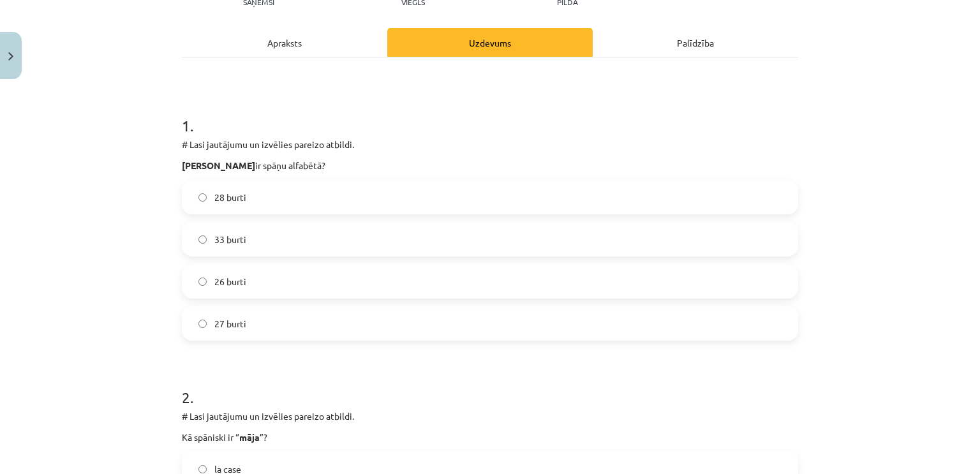 The height and width of the screenshot is (474, 980). What do you see at coordinates (490, 165) in the screenshot?
I see `p: ir spāņu alfabētā?` at bounding box center [490, 165].